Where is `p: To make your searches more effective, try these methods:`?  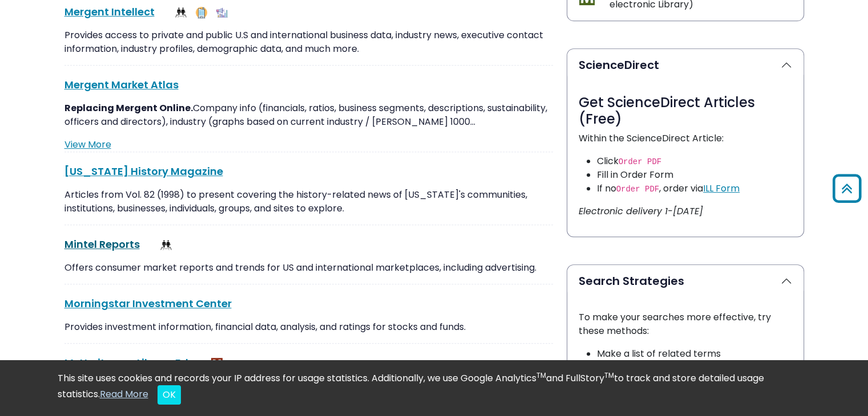 p: To make your searches more effective, try these methods: is located at coordinates (685, 324).